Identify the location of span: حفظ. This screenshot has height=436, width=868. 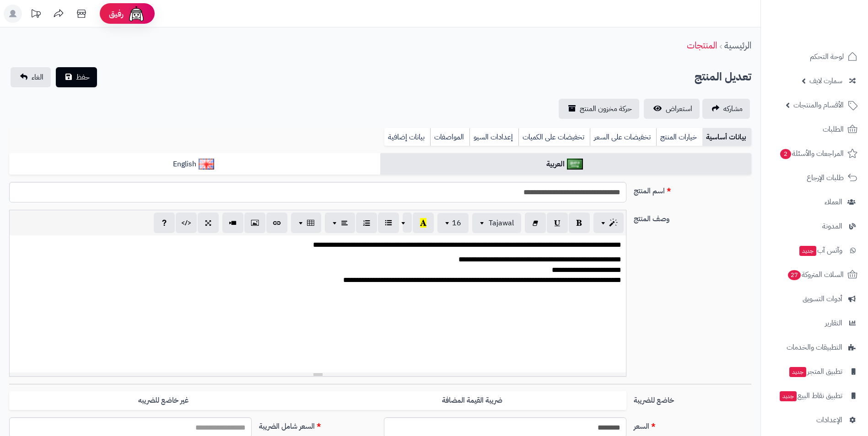
(83, 78).